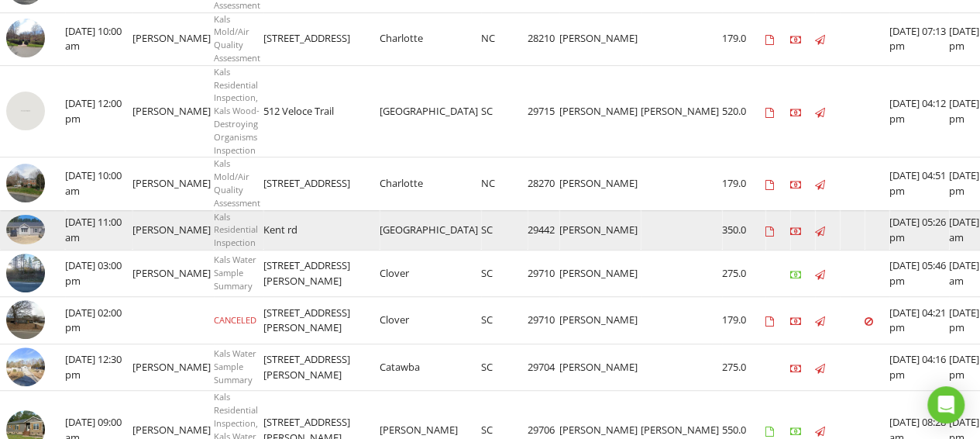 The height and width of the screenshot is (439, 980). I want to click on img: 9241162%2Fcover_photos%2Fbdd7cchCfLMYdMOsOOIf%2Fsmall.jpeg, so click(25, 229).